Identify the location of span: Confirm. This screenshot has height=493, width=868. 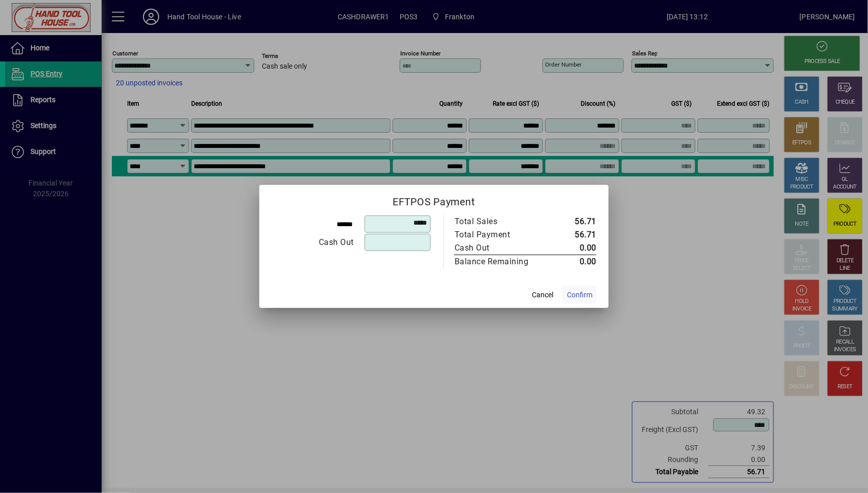
(580, 295).